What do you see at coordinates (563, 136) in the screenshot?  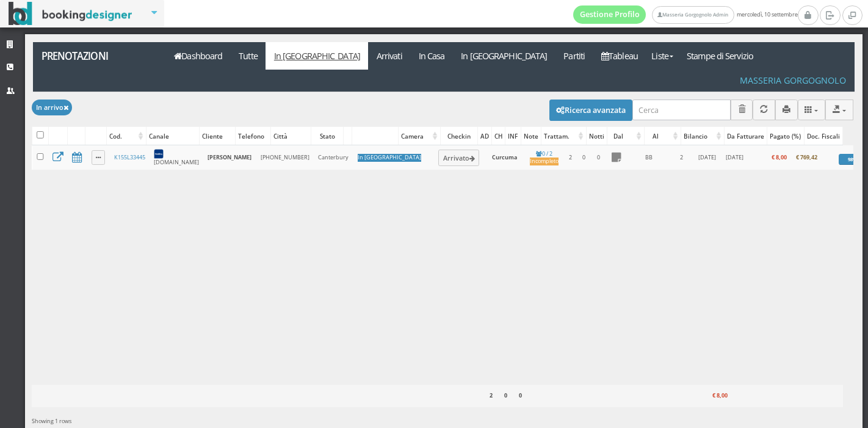 I see `div: Trattam.` at bounding box center [563, 136].